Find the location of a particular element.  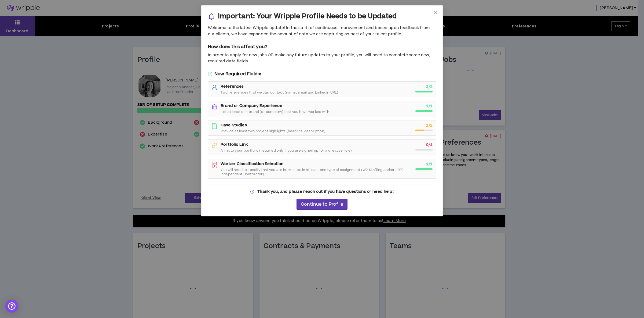

strong: References is located at coordinates (232, 86).